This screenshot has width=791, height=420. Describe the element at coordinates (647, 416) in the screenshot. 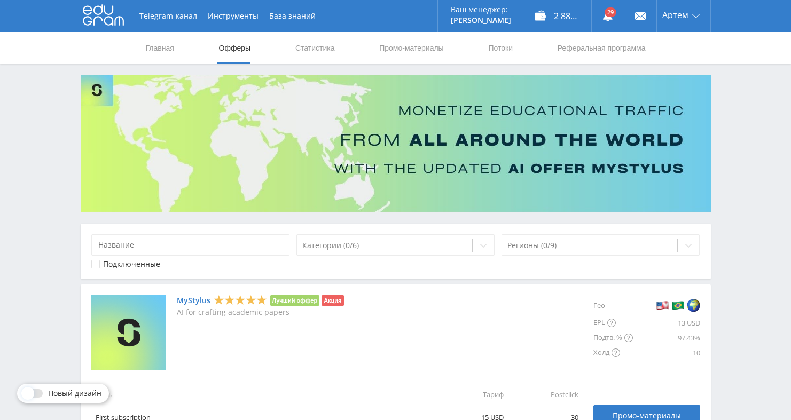

I see `span: Промо-материалы` at that location.